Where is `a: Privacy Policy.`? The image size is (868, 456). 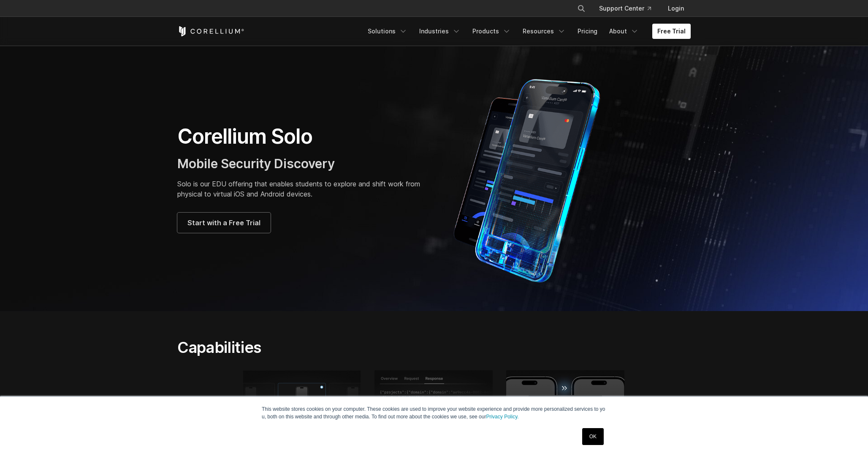
a: Privacy Policy. is located at coordinates (502, 416).